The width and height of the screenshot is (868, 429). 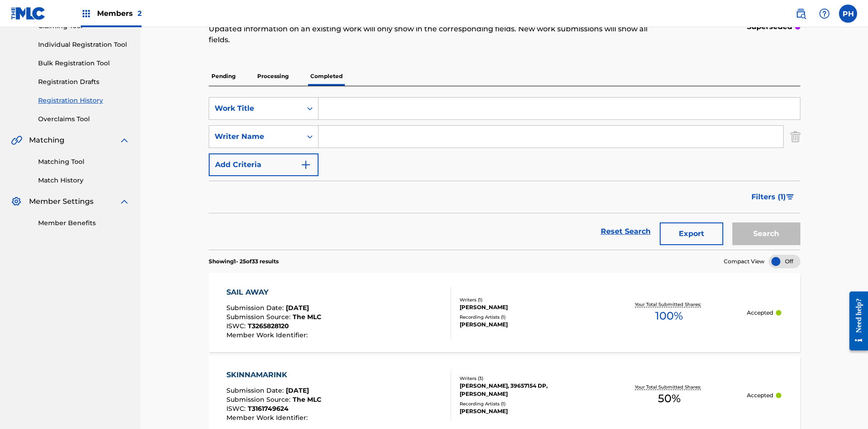 What do you see at coordinates (84, 82) in the screenshot?
I see `a: Registration Drafts` at bounding box center [84, 82].